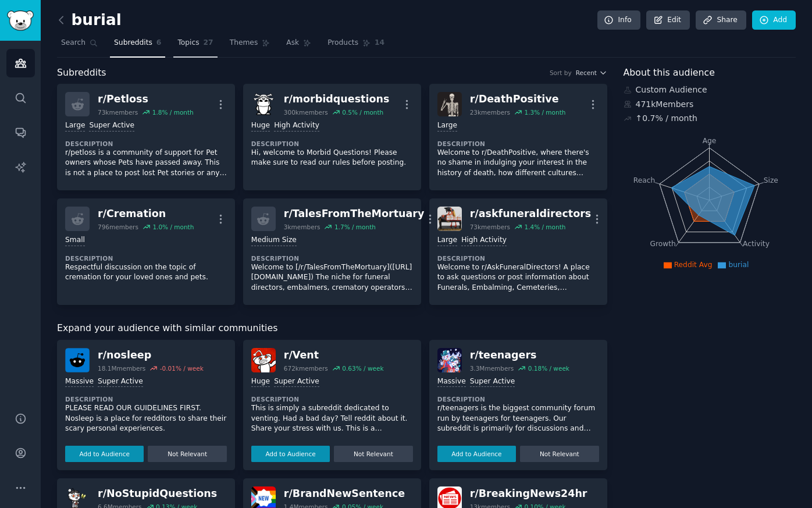 The height and width of the screenshot is (508, 812). What do you see at coordinates (263, 104) in the screenshot?
I see `img: morbidquestions` at bounding box center [263, 104].